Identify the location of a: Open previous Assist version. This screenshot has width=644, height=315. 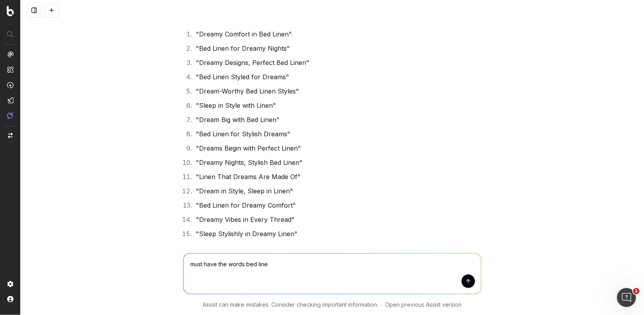
(424, 305).